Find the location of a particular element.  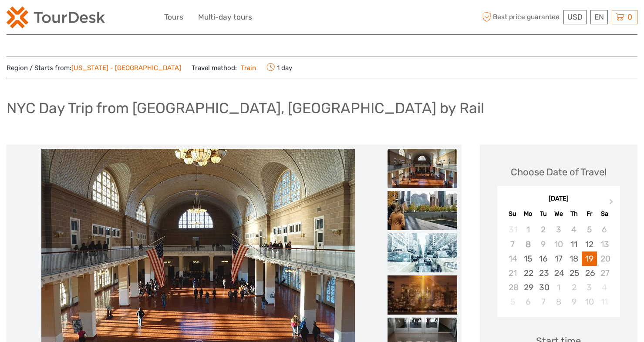

span: Travel method: is located at coordinates (224, 67).